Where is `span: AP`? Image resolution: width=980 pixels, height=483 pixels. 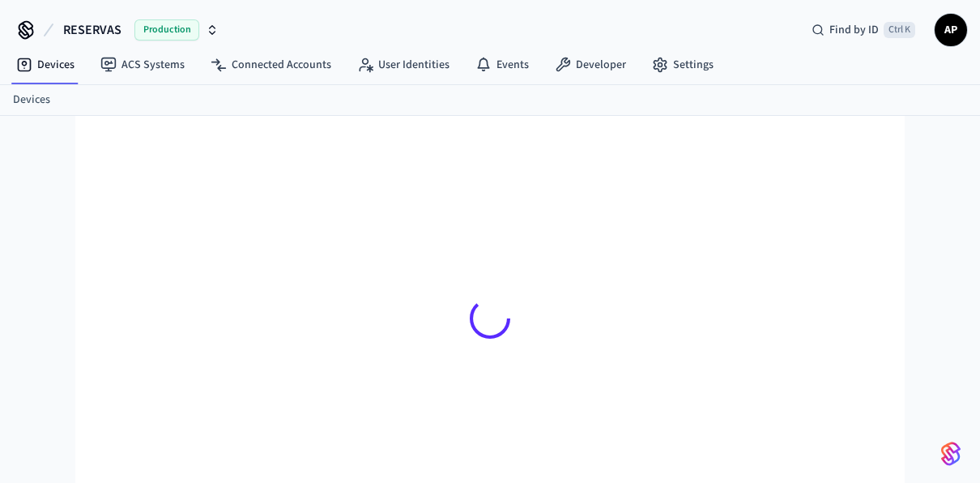 span: AP is located at coordinates (951, 30).